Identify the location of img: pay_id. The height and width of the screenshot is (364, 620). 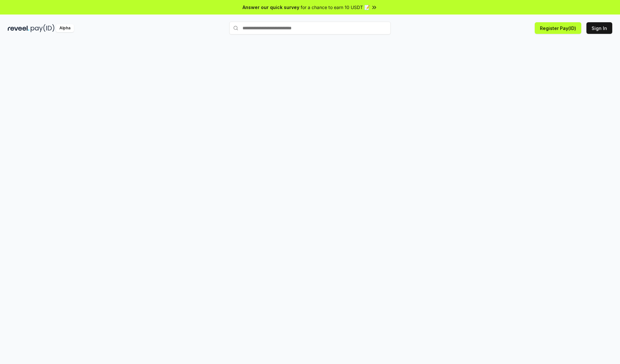
(43, 28).